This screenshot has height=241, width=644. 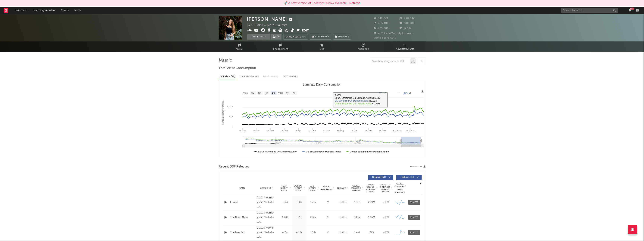 What do you see at coordinates (312, 131) in the screenshot?
I see `text: 21. Apr` at bounding box center [312, 131].